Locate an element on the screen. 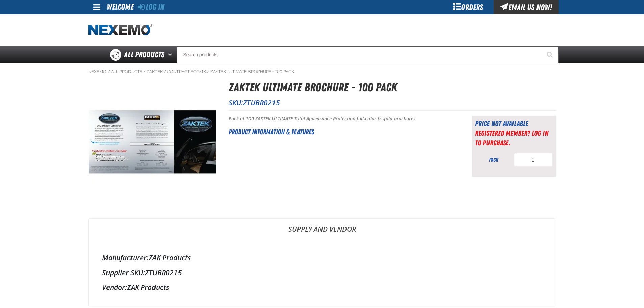 Image resolution: width=644 pixels, height=308 pixels. button: Start Searching is located at coordinates (551, 55).